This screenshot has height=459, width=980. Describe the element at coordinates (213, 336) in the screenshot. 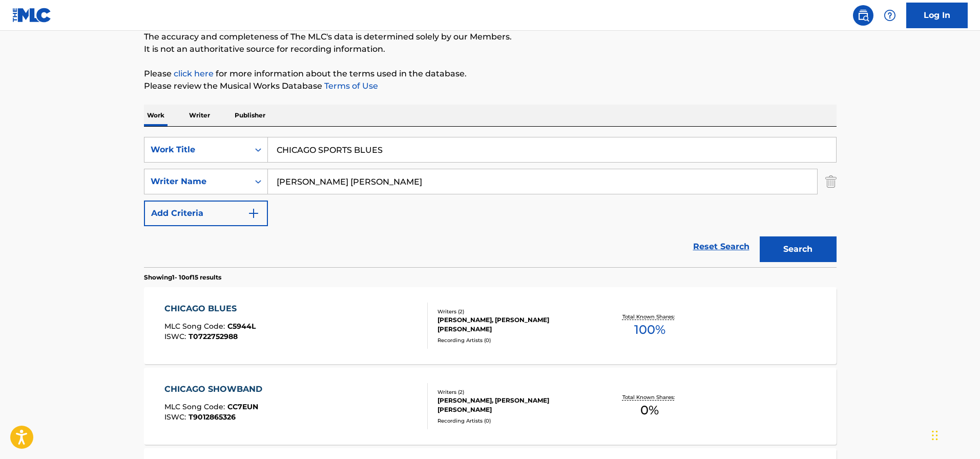

I see `span: T0722752988` at that location.